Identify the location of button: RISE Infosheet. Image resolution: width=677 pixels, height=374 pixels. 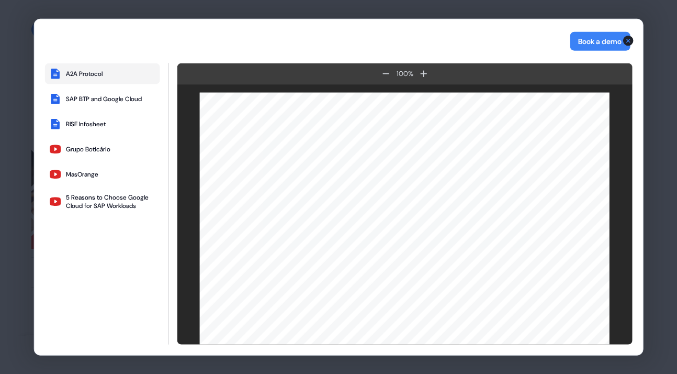
(103, 124).